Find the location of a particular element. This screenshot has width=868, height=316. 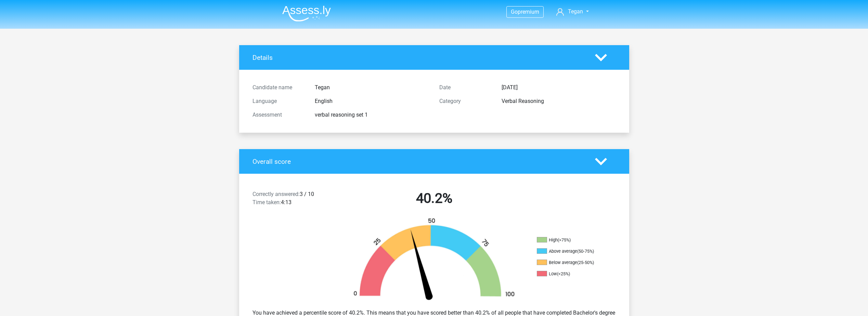

li: Low is located at coordinates (571, 274).